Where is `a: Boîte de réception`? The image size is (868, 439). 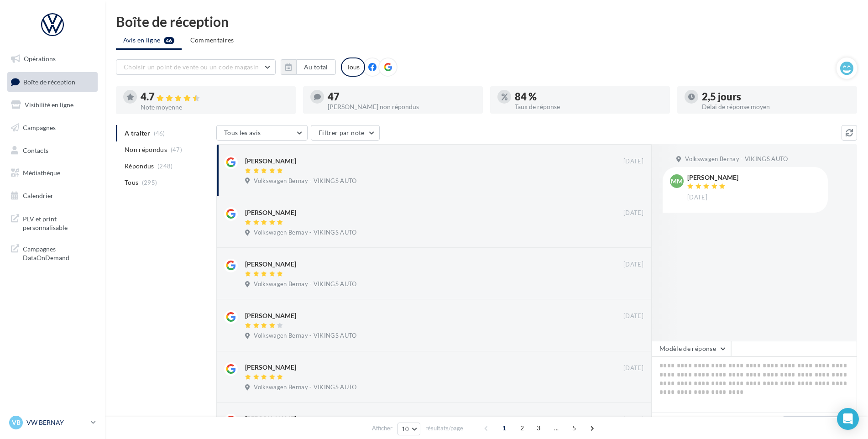 a: Boîte de réception is located at coordinates (53, 82).